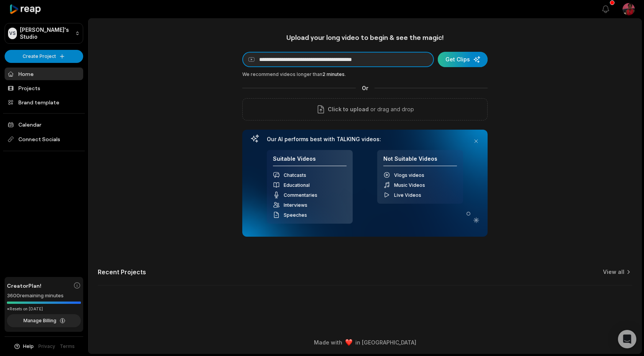 Image resolution: width=644 pixels, height=356 pixels. Describe the element at coordinates (43, 139) in the screenshot. I see `span: Connect Socials` at that location.